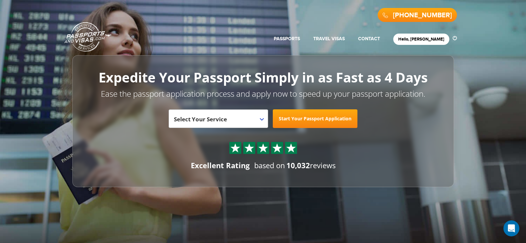  Describe the element at coordinates (220, 165) in the screenshot. I see `div: Excellent Rating` at that location.